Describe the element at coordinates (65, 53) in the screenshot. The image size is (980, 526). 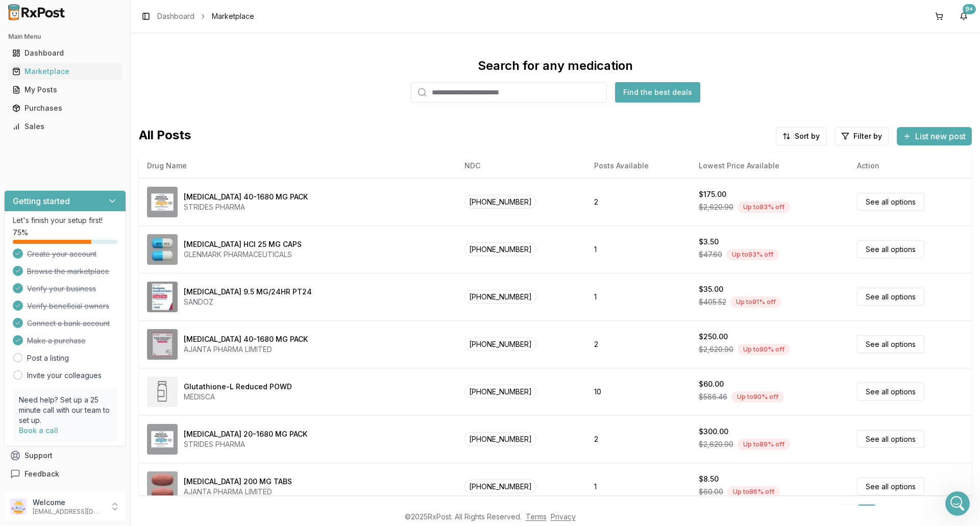
I see `a: Dashboard` at that location.